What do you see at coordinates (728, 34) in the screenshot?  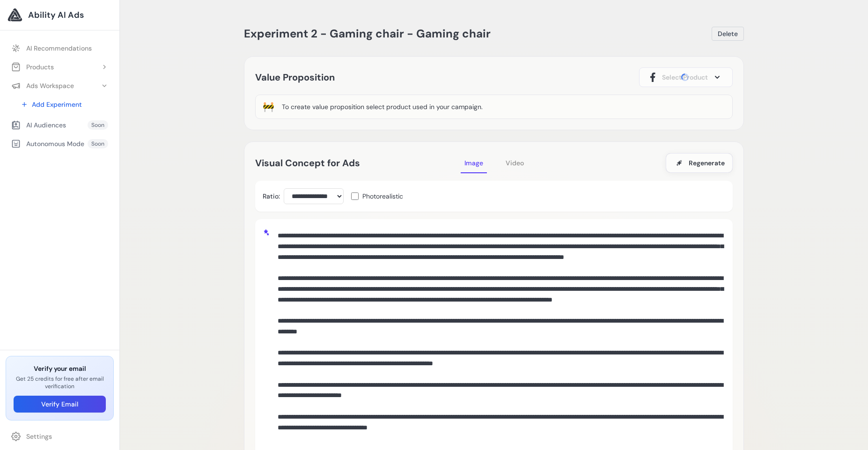 I see `button: Delete` at bounding box center [728, 34].